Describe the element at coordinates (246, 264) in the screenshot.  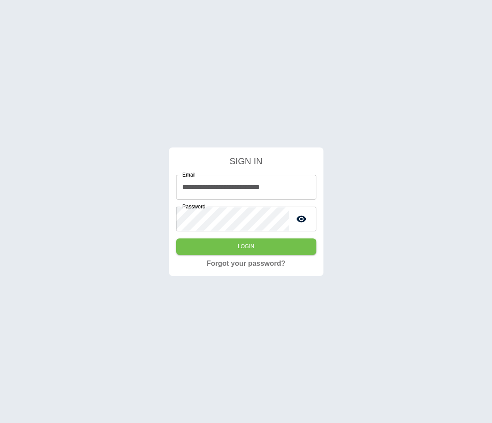
I see `a: Forgot your password?` at that location.